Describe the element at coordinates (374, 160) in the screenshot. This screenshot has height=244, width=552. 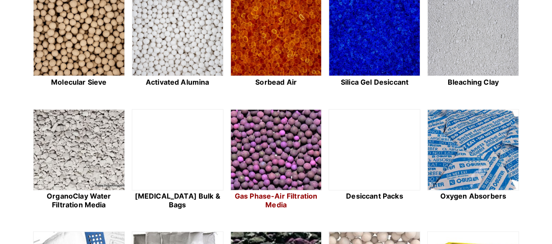
I see `a: Desiccant Packs` at that location.